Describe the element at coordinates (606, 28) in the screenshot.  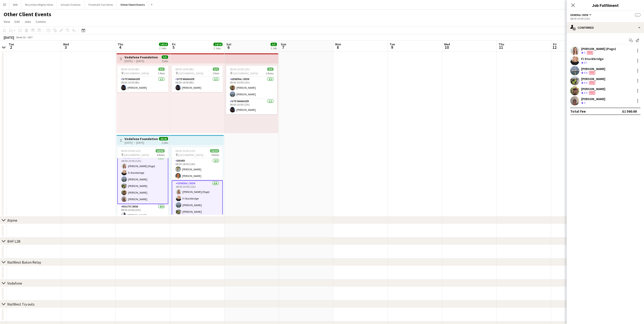
I see `div: Confirmed` at that location.